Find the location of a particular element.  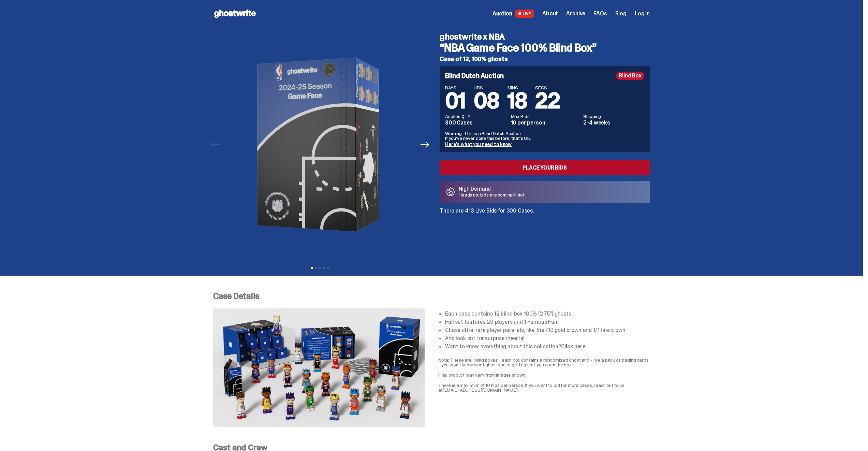

span: SECS is located at coordinates (548, 87).